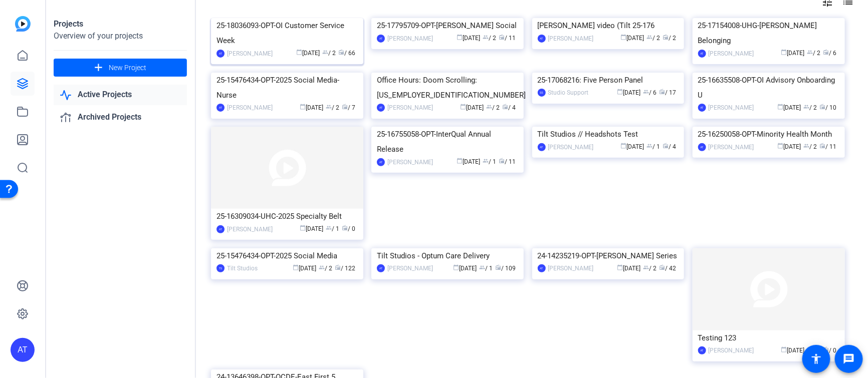 The height and width of the screenshot is (378, 868). I want to click on div: Testing 123, so click(768, 338).